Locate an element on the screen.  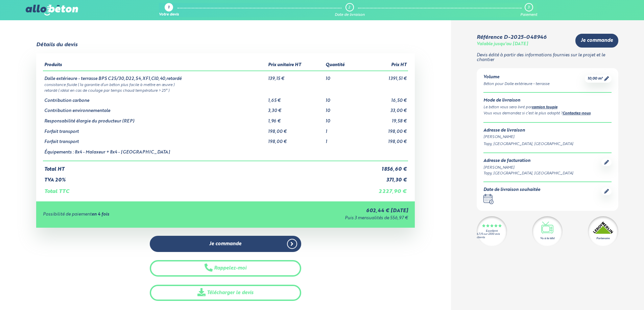
td: retardé ( idéal en cas de coulage par temps chaud température > 25° ) is located at coordinates (225, 90).